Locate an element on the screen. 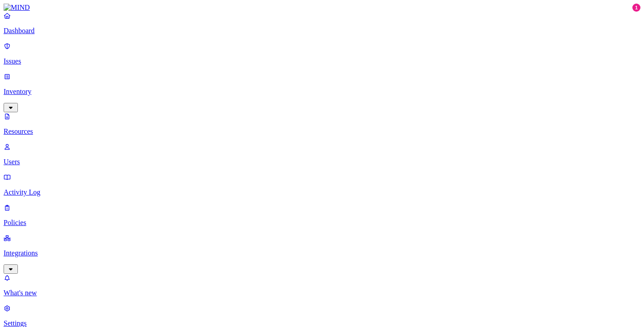  a: Integrations is located at coordinates (322, 253).